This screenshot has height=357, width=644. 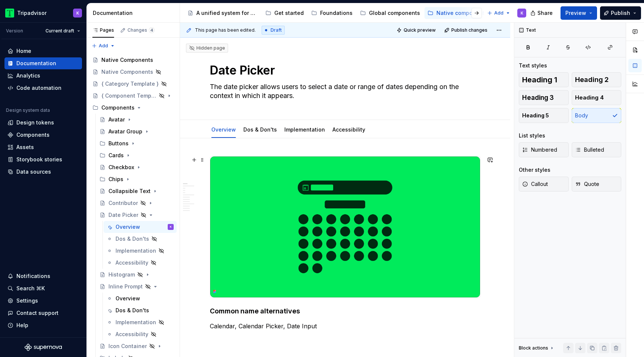 I want to click on a: Native components, so click(x=457, y=13).